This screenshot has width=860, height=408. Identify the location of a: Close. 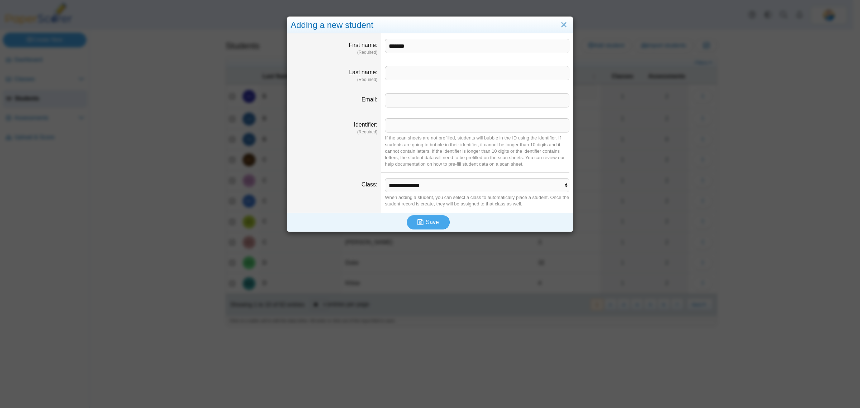
(564, 25).